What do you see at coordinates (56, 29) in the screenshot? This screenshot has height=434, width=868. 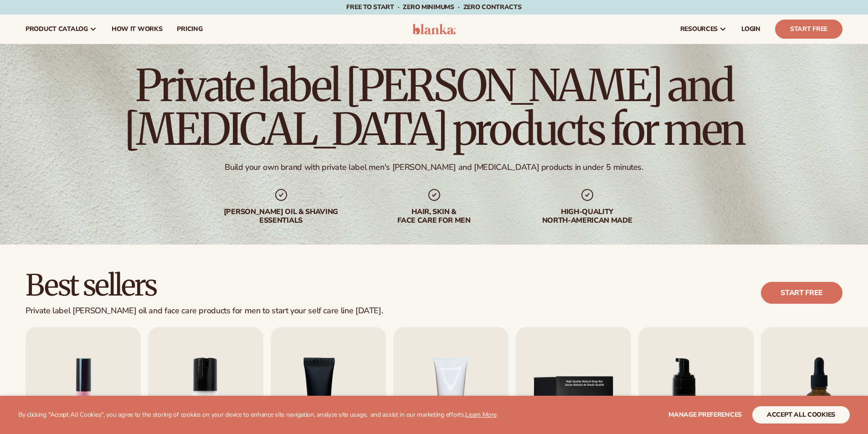 I see `span: product catalog` at bounding box center [56, 29].